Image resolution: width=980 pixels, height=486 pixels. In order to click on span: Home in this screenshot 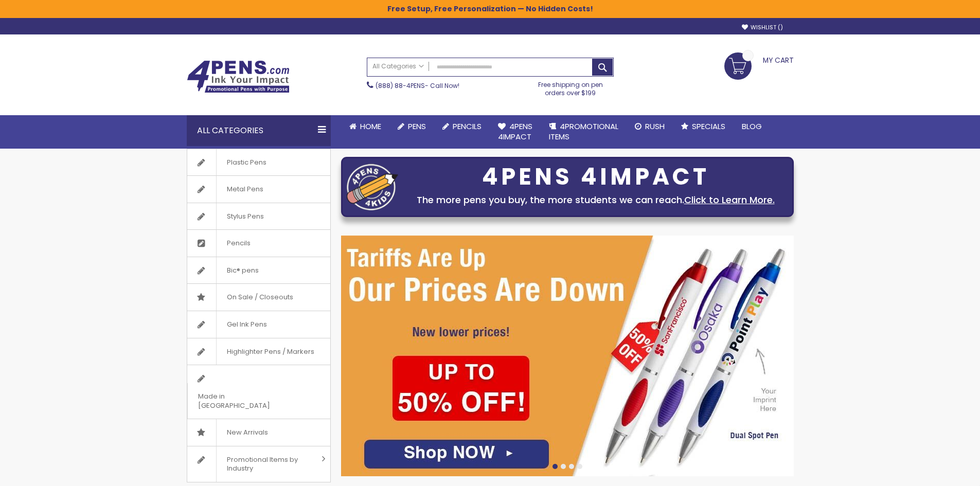, I will do `click(370, 126)`.